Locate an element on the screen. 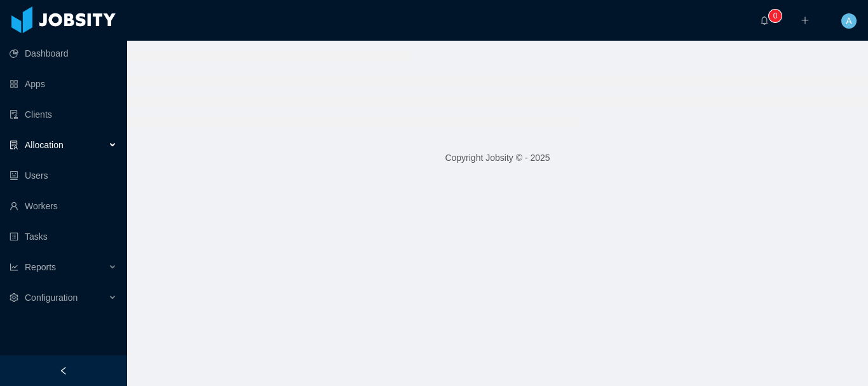 Image resolution: width=868 pixels, height=386 pixels. a: icon: profileTasks is located at coordinates (63, 236).